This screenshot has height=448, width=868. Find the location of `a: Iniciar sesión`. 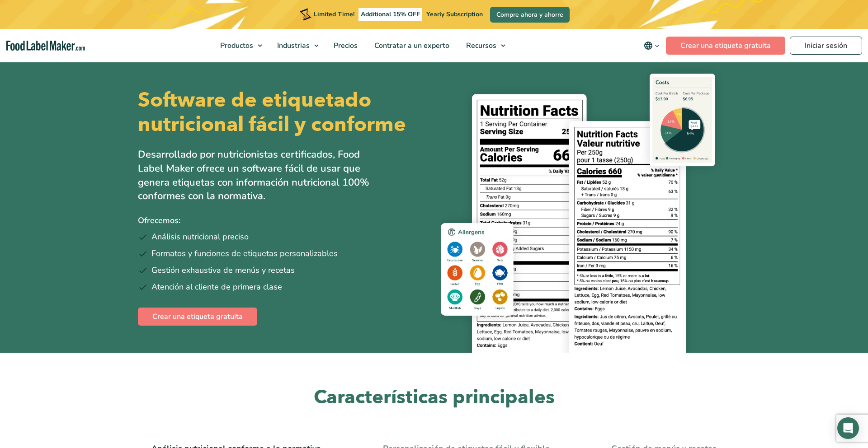

a: Iniciar sesión is located at coordinates (826, 46).